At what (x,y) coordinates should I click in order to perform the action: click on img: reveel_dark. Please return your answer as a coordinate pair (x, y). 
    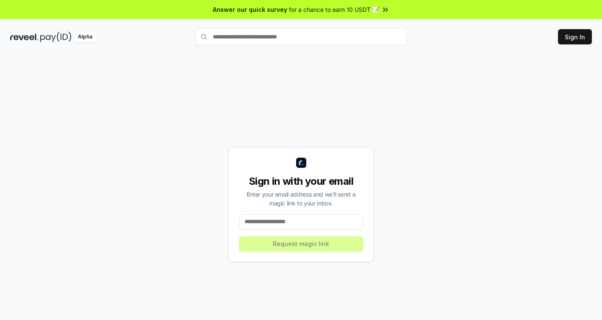
    Looking at the image, I should click on (24, 37).